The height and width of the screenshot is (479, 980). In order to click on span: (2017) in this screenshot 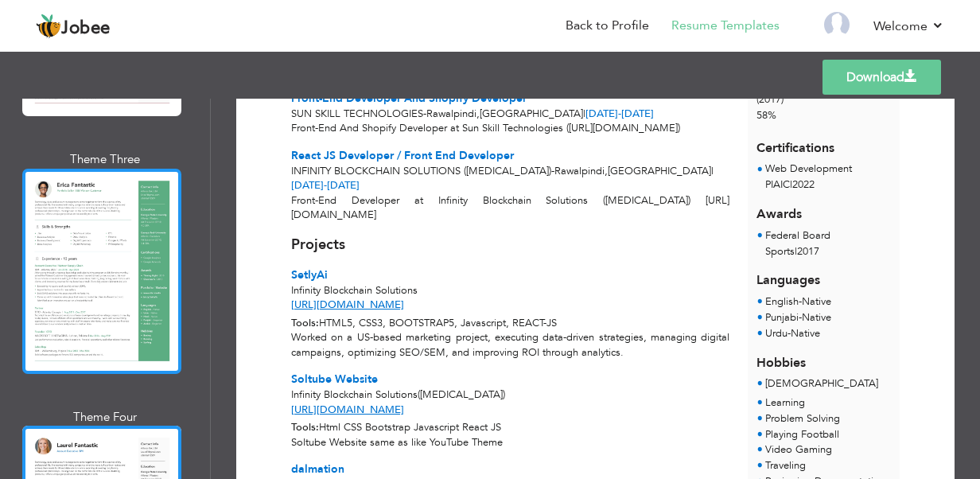, I will do `click(770, 100)`.